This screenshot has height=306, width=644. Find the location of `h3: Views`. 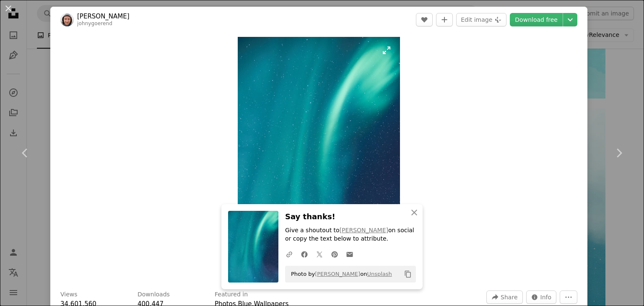

h3: Views is located at coordinates (69, 295).